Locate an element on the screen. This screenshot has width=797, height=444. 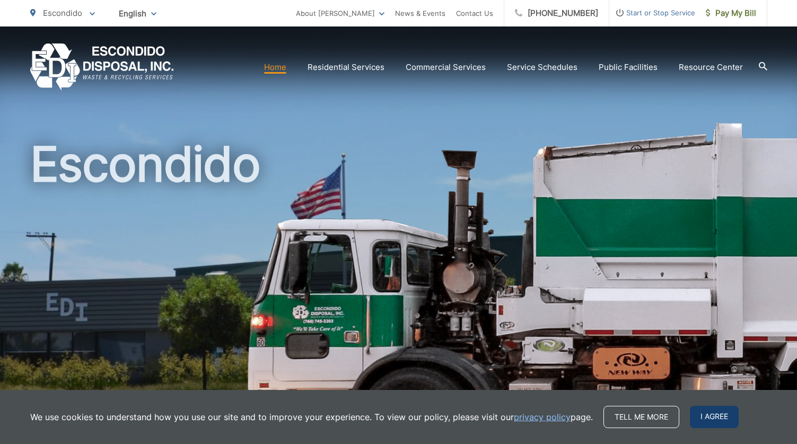
a: News & Events is located at coordinates (420, 13).